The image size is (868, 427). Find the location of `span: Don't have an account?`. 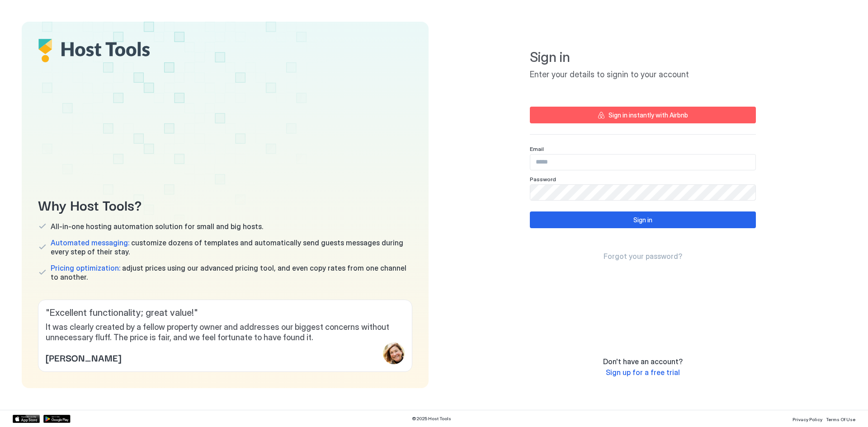

span: Don't have an account? is located at coordinates (643, 361).